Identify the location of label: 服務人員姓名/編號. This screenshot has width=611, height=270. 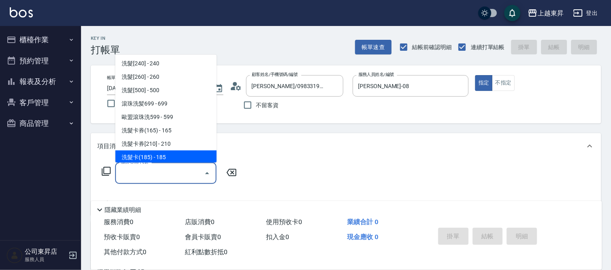
(376, 74).